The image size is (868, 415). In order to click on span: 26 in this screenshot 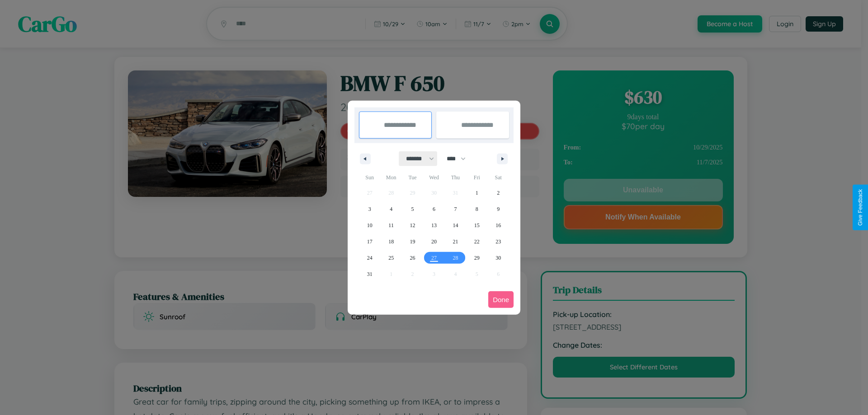, I will do `click(413, 258)`.